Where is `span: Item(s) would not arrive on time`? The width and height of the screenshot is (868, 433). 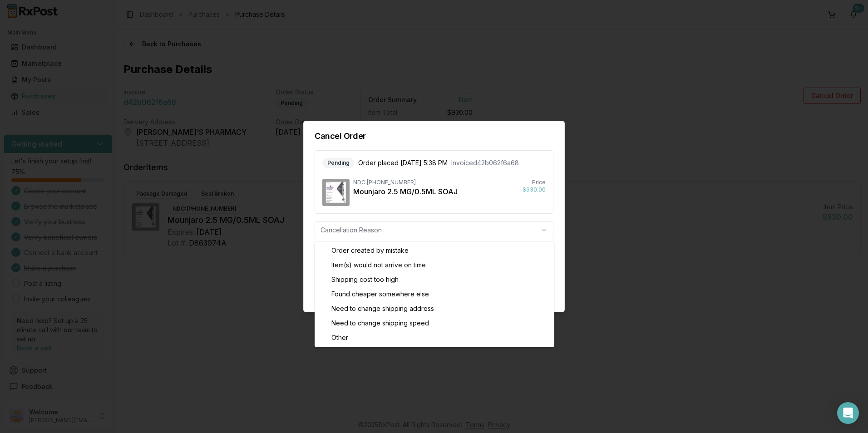 span: Item(s) would not arrive on time is located at coordinates (379, 265).